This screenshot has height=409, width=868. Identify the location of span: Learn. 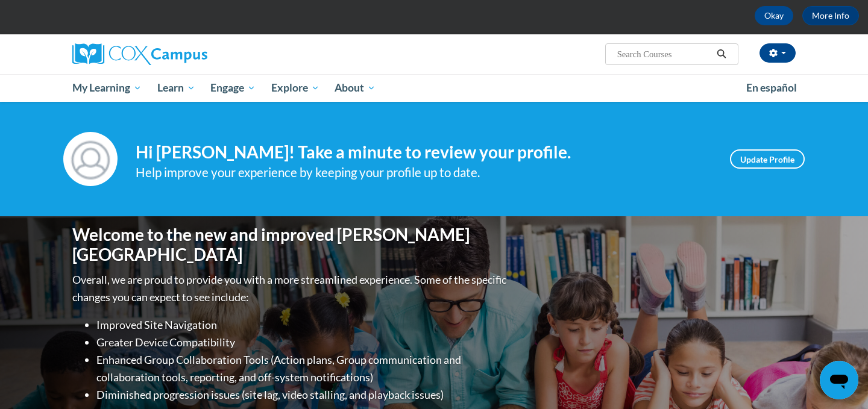
(176, 88).